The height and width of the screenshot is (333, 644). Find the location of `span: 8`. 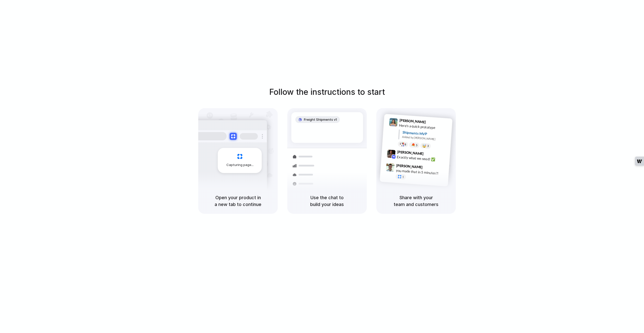

span: 8 is located at coordinates (405, 144).